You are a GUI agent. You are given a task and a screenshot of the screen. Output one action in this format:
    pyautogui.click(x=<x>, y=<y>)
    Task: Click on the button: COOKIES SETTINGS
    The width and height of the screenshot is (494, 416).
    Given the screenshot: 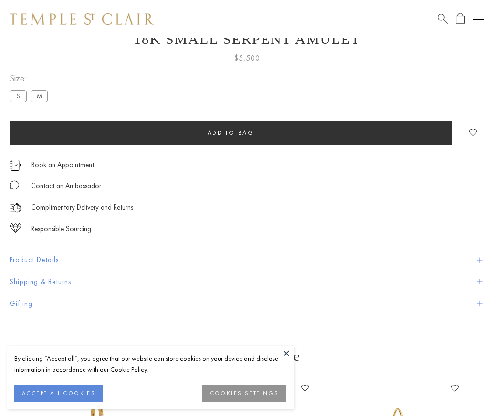 What is the action you would take?
    pyautogui.click(x=244, y=393)
    